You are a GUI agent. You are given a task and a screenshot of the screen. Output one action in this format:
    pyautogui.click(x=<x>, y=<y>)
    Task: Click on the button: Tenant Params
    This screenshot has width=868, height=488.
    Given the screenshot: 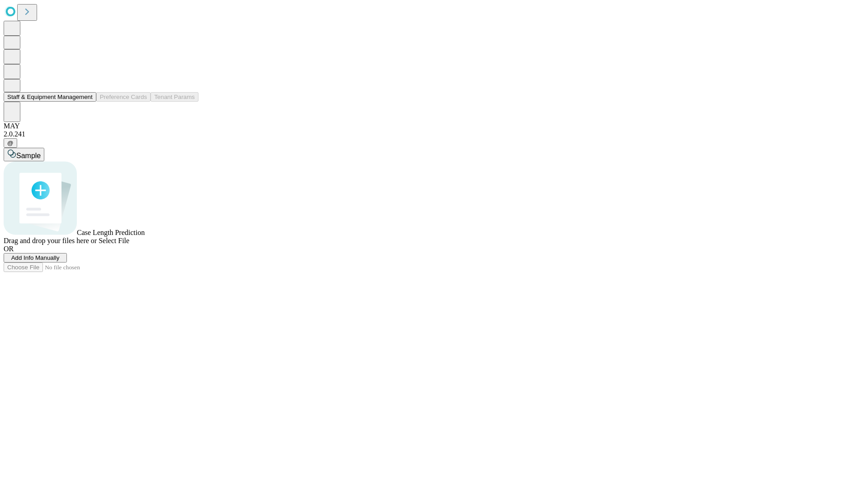 What is the action you would take?
    pyautogui.click(x=174, y=97)
    